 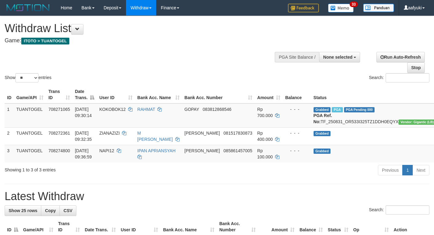 I want to click on a: CSV, so click(x=68, y=210).